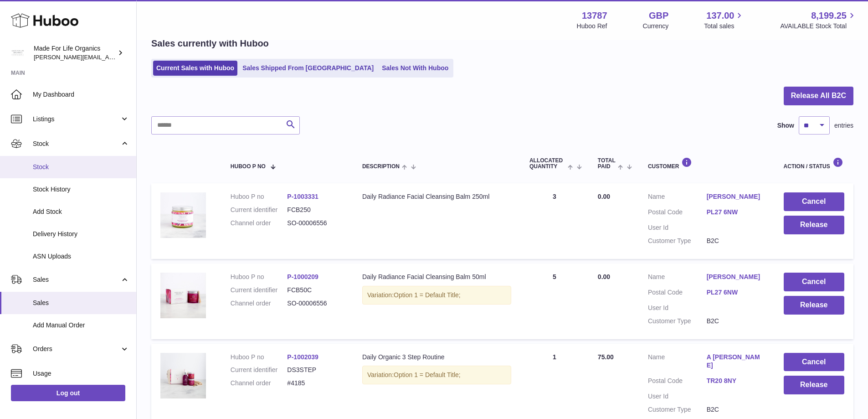  What do you see at coordinates (595, 16) in the screenshot?
I see `strong: 13787` at bounding box center [595, 16].